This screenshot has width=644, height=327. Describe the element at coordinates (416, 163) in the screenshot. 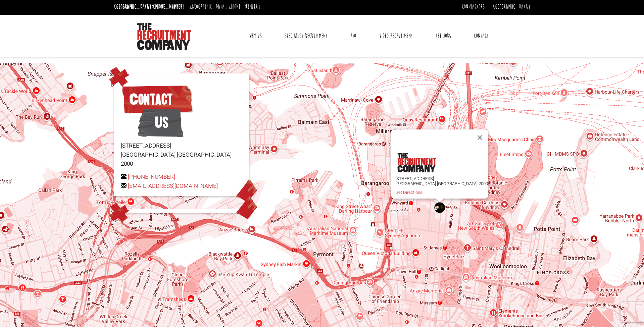

I see `img: the-recruitment-company.png` at that location.